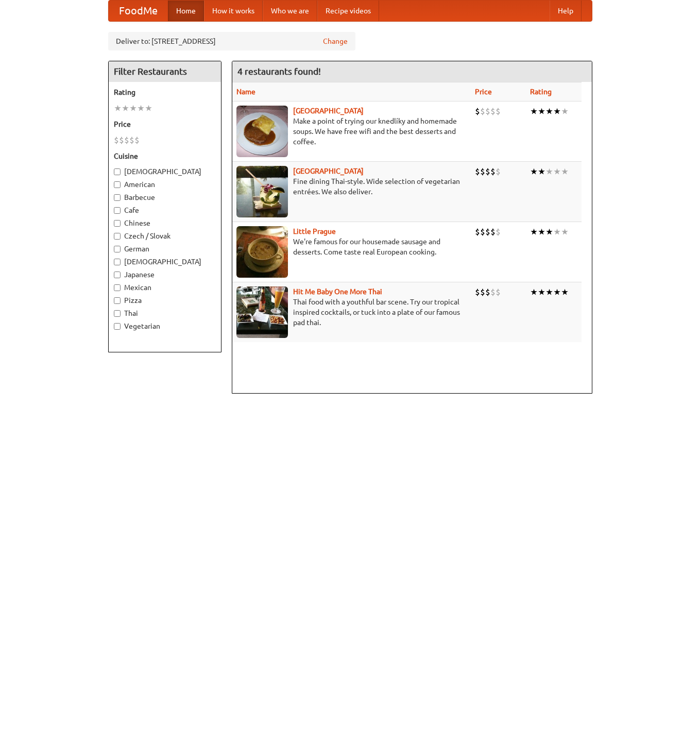 The image size is (700, 729). I want to click on input: Mexican, so click(116, 288).